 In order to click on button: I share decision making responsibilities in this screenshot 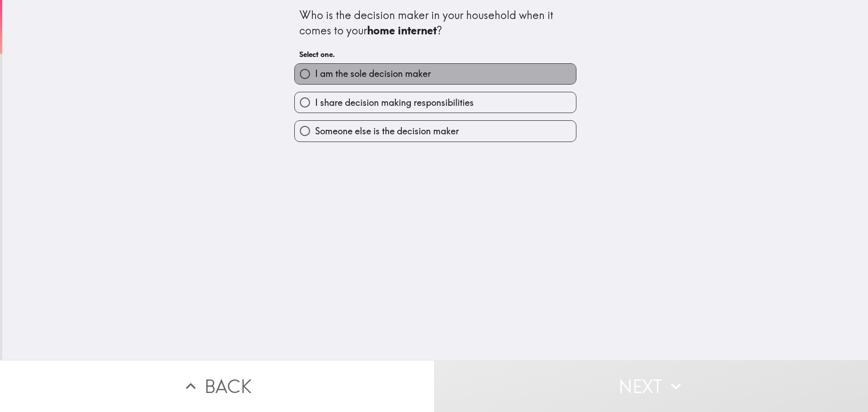, I will do `click(435, 102)`.